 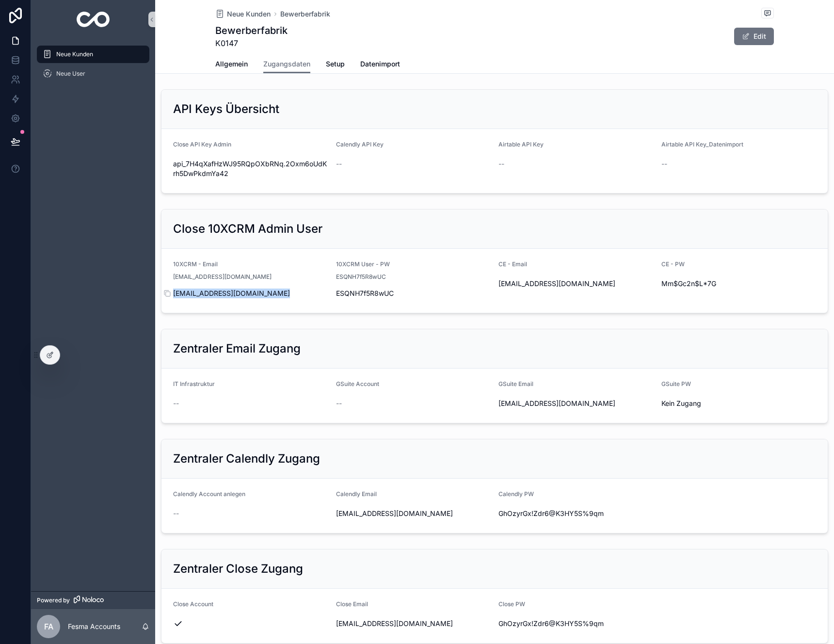 I want to click on h1: Bewerberfabrik, so click(x=252, y=30).